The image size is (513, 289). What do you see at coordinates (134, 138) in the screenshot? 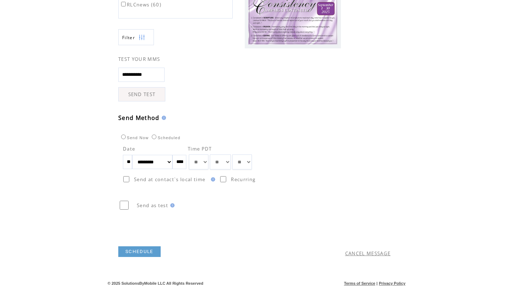
I see `label: Send Now` at bounding box center [134, 138].